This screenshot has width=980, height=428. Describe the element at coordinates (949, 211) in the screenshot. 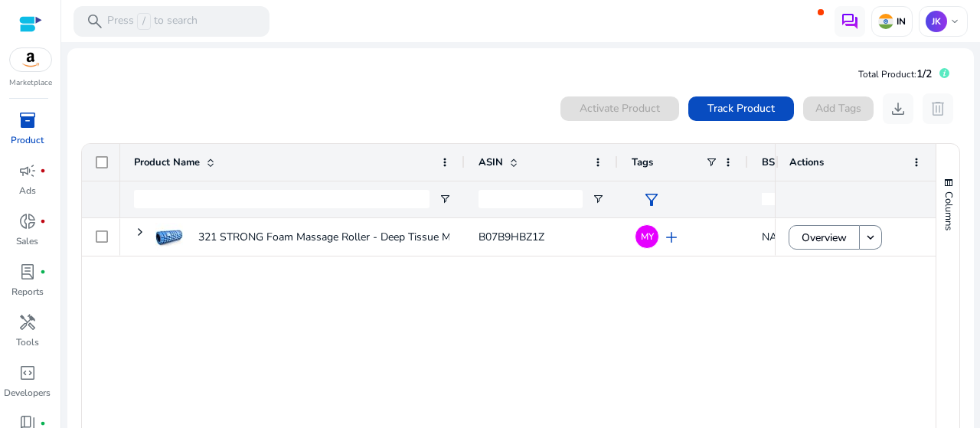

I see `span: Columns` at that location.